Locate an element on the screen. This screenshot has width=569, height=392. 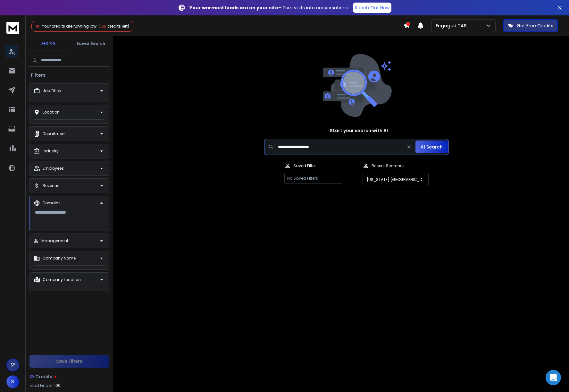
span: Credits: is located at coordinates (44, 376).